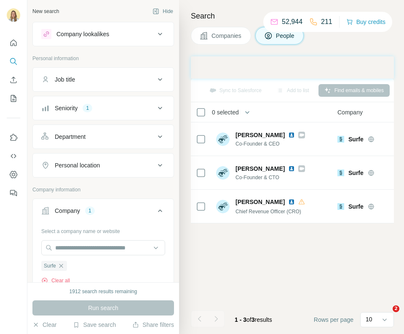 The image size is (404, 334). What do you see at coordinates (66, 108) in the screenshot?
I see `div: Seniority` at bounding box center [66, 108].